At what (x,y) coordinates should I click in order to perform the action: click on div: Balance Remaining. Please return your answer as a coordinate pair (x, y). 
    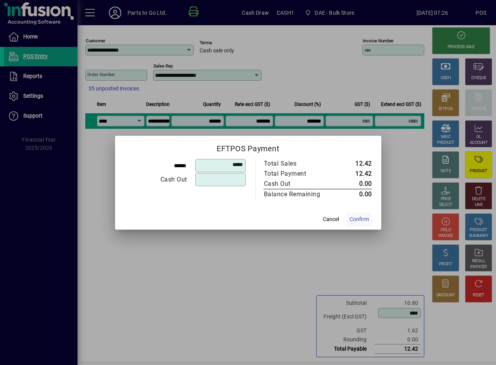
    Looking at the image, I should click on (296, 194).